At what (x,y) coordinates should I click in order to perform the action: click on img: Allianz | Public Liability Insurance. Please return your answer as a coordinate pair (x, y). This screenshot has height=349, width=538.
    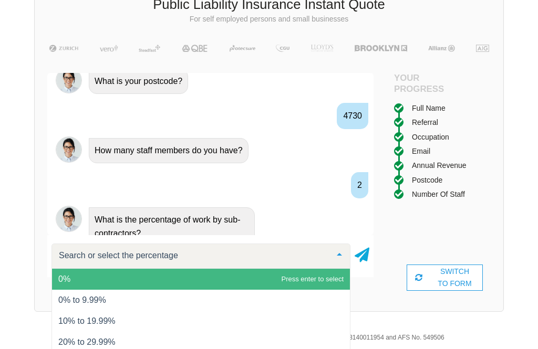
    Looking at the image, I should click on (441, 48).